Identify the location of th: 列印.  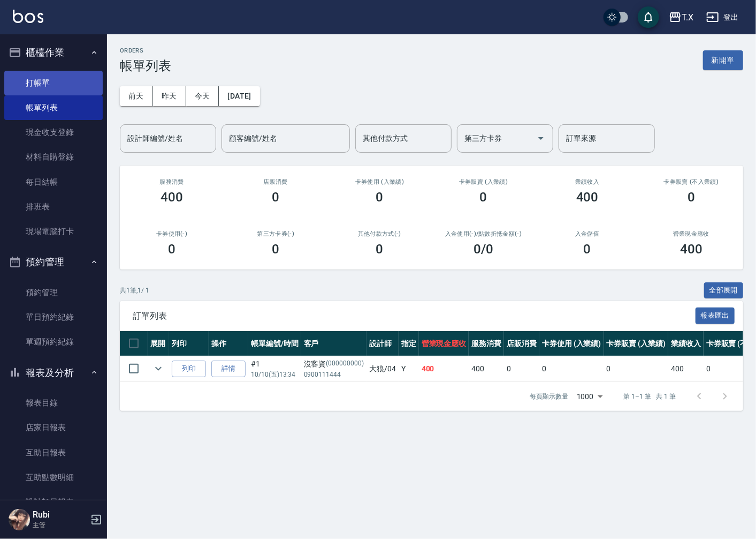
(189, 344).